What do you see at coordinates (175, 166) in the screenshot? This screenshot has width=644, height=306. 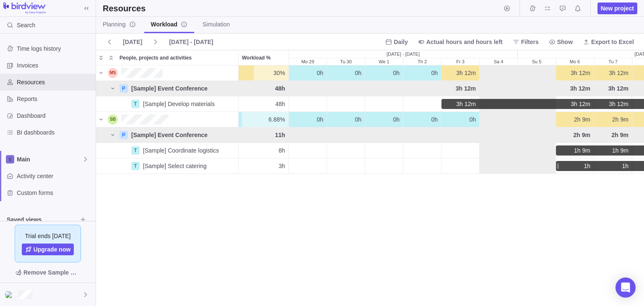 I see `div: [Sample] Select catering` at bounding box center [175, 166].